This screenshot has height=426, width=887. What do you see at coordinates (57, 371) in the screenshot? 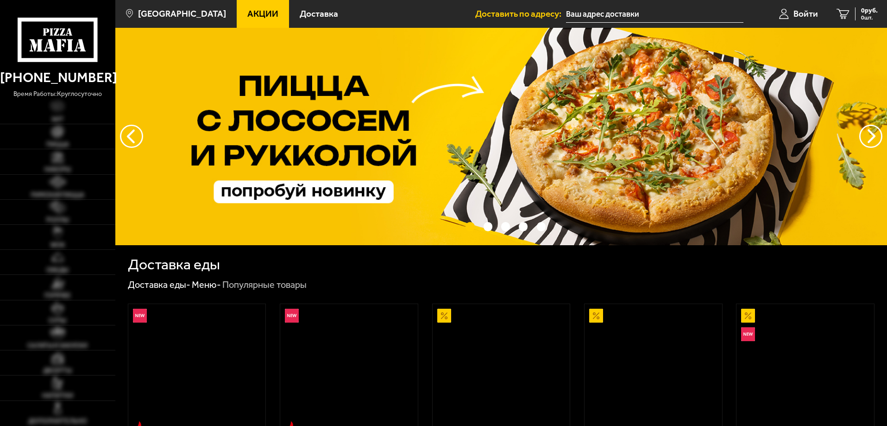
I see `span: Десерты` at bounding box center [57, 371].